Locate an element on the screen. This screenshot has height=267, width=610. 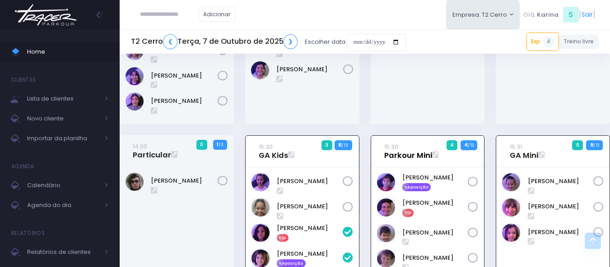
span: Karina is located at coordinates (548, 15).